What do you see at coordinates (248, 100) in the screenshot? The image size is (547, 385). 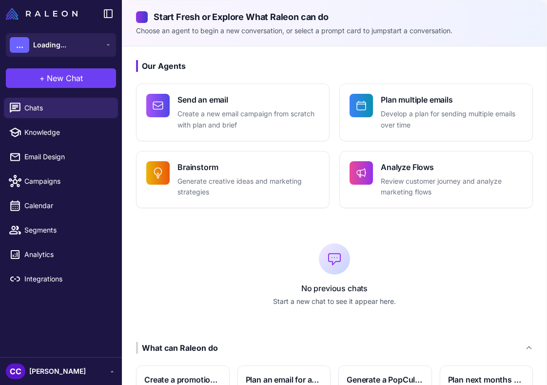 I see `h4: Send an email` at bounding box center [248, 100].